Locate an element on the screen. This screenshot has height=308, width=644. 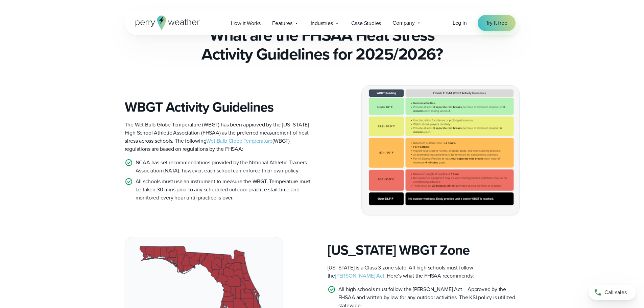
span: Case Studies is located at coordinates (366, 23).